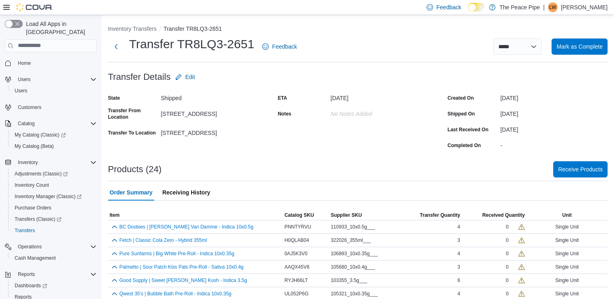 Image resolution: width=614 pixels, height=299 pixels. I want to click on a: My Catalog (Beta), so click(34, 146).